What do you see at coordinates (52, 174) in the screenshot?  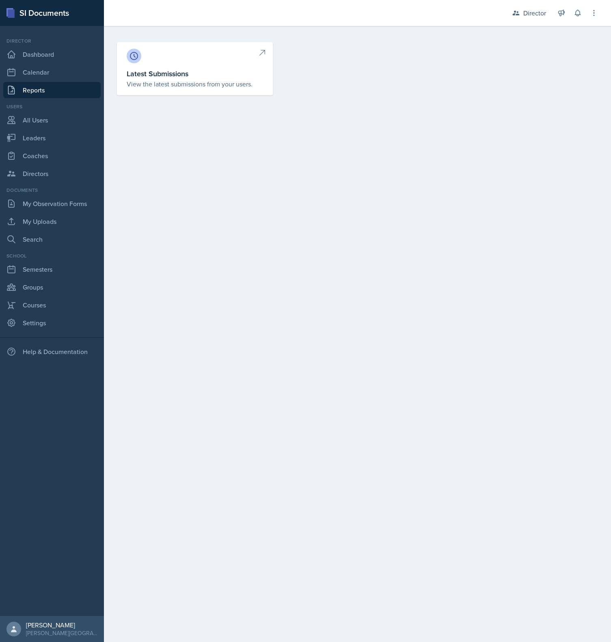 I see `a: Directors` at bounding box center [52, 174].